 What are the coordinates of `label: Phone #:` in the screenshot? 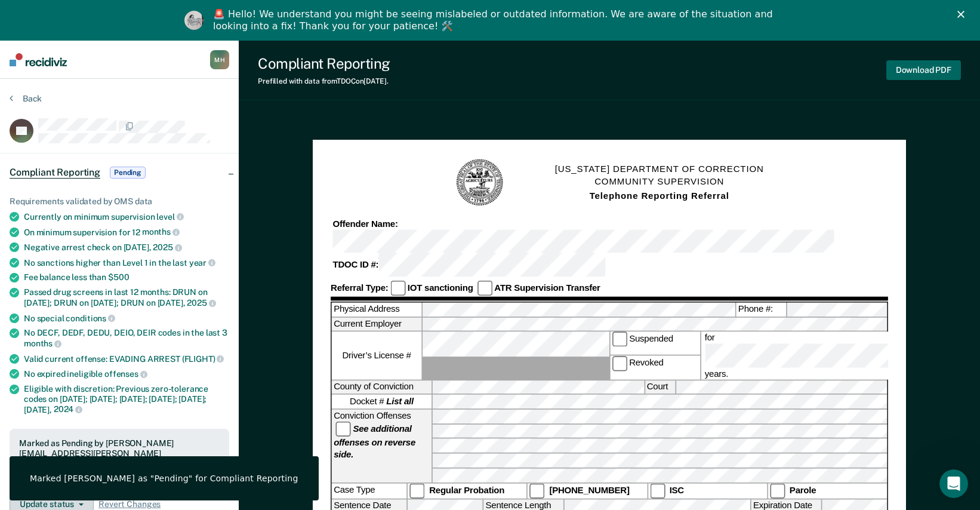 It's located at (762, 309).